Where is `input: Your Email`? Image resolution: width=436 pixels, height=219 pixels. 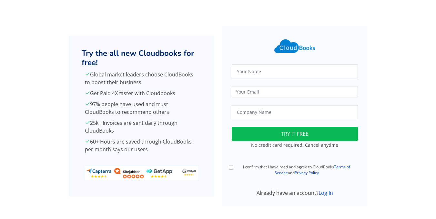
input: Your Email is located at coordinates (295, 92).